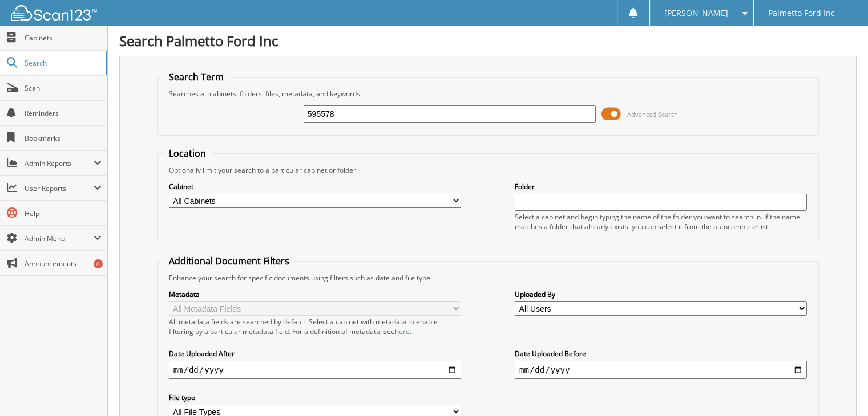  I want to click on span: Cabinets, so click(63, 38).